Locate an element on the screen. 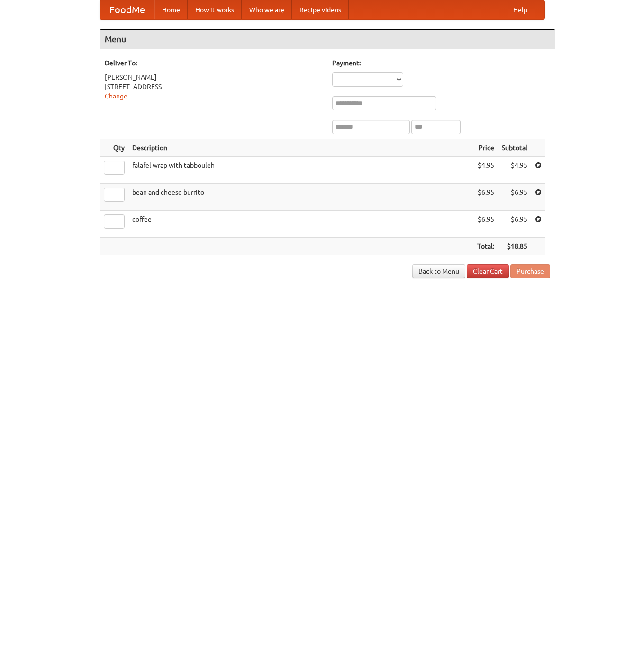  h5: Deliver To: is located at coordinates (214, 63).